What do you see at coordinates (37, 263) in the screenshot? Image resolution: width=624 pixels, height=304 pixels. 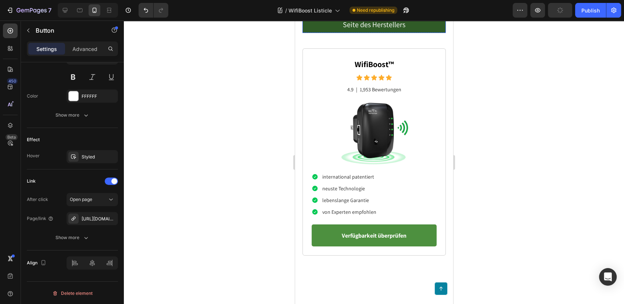 I see `div: Align` at bounding box center [37, 263].